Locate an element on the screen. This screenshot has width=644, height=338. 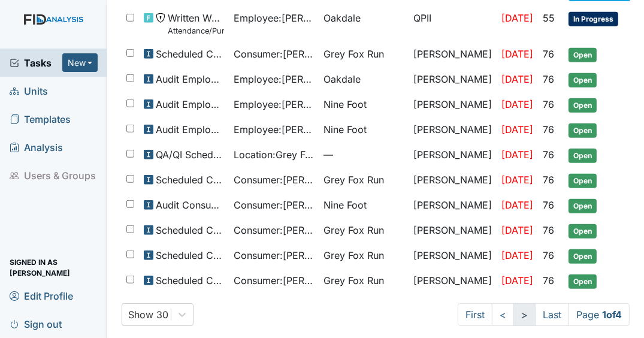
nav: task-pagination is located at coordinates (543, 314).